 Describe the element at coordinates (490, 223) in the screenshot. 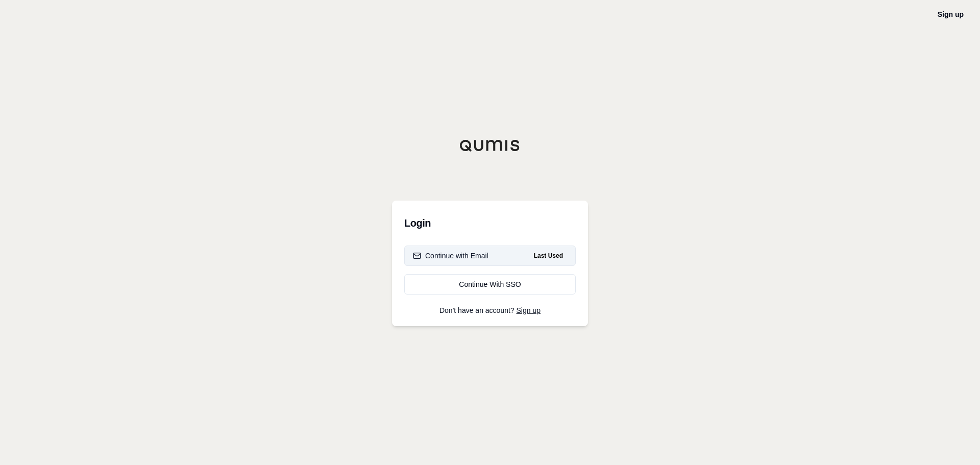

I see `h3: Login` at that location.